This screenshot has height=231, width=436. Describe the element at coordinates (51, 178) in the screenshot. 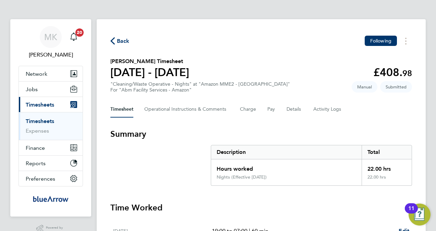

I see `button: Preferences` at that location.